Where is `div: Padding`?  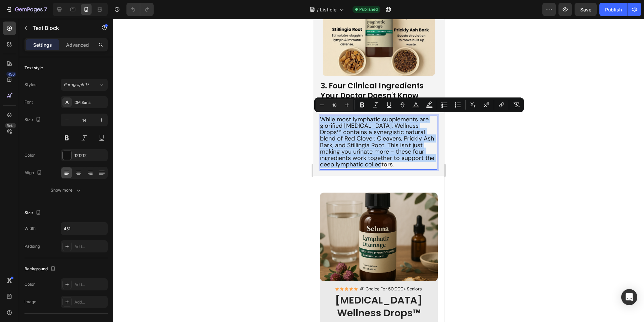
div: Padding is located at coordinates (32, 246).